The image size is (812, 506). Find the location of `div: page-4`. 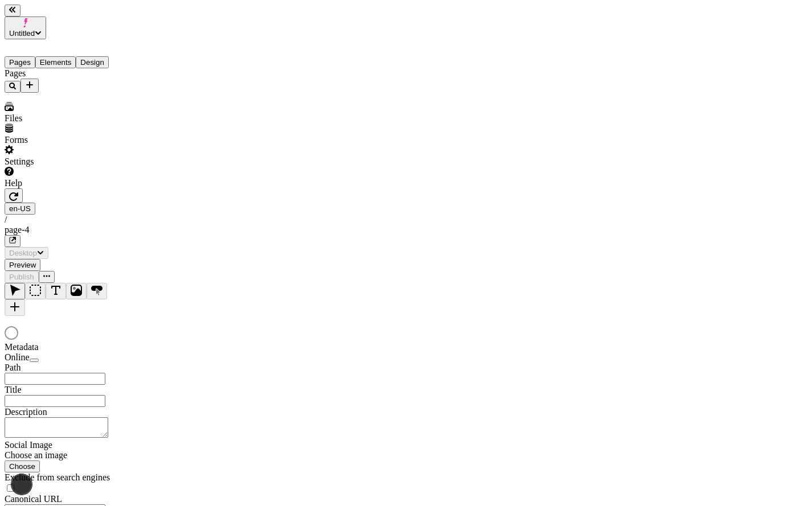

div: page-4 is located at coordinates (406, 230).